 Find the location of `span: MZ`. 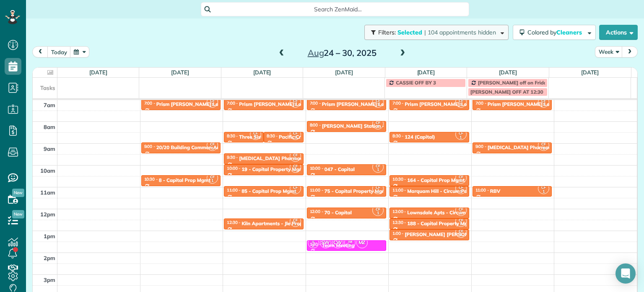

span: MZ is located at coordinates (362, 242).